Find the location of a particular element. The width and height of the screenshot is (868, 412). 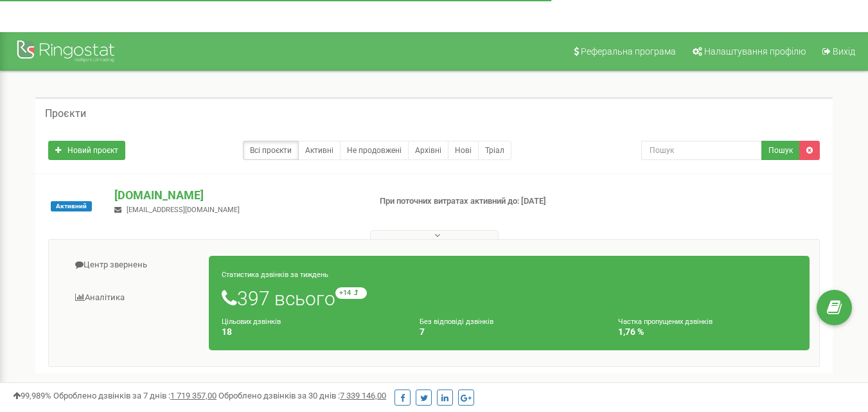

a: Тріал is located at coordinates (495, 150).